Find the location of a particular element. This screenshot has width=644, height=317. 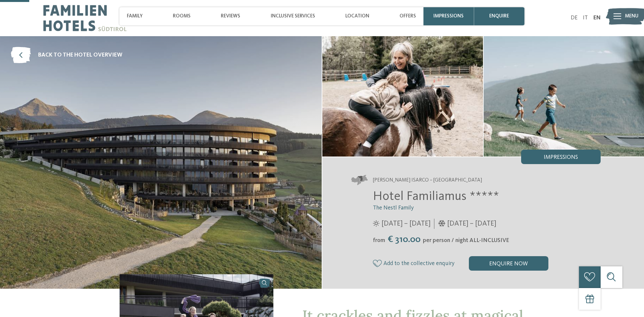

span: € 310.00 is located at coordinates (404, 239).